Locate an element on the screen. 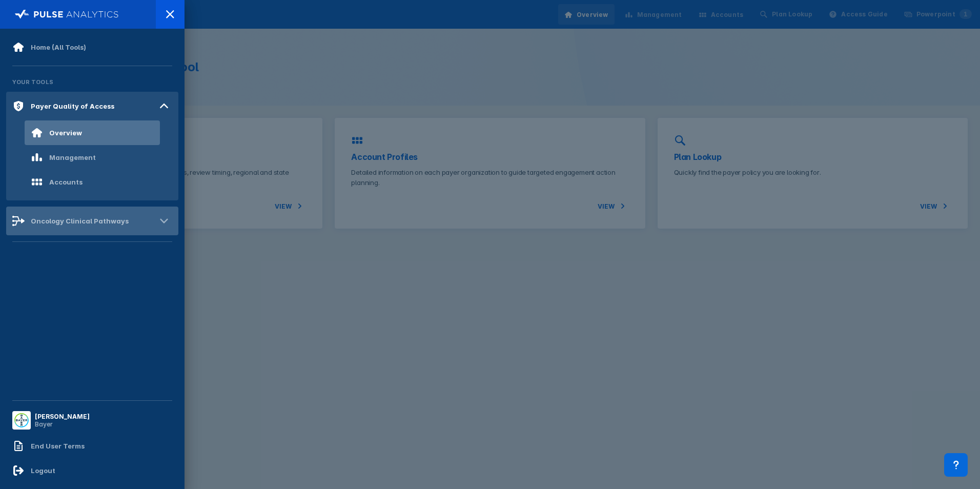 This screenshot has height=489, width=980. div: Logout is located at coordinates (43, 471).